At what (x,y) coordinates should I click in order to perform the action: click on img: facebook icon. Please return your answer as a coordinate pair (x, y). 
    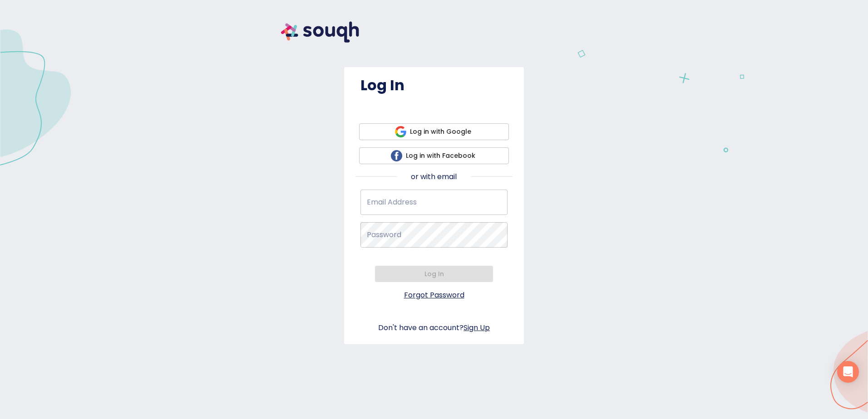
    Looking at the image, I should click on (396, 155).